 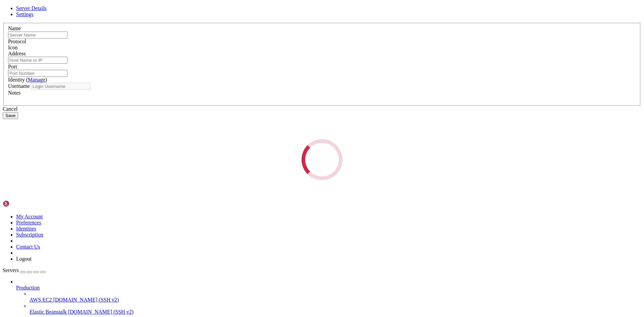 I want to click on x-row: To run a command as administrator (user "root"), use "sudo <command>"., so click(x=280, y=199).